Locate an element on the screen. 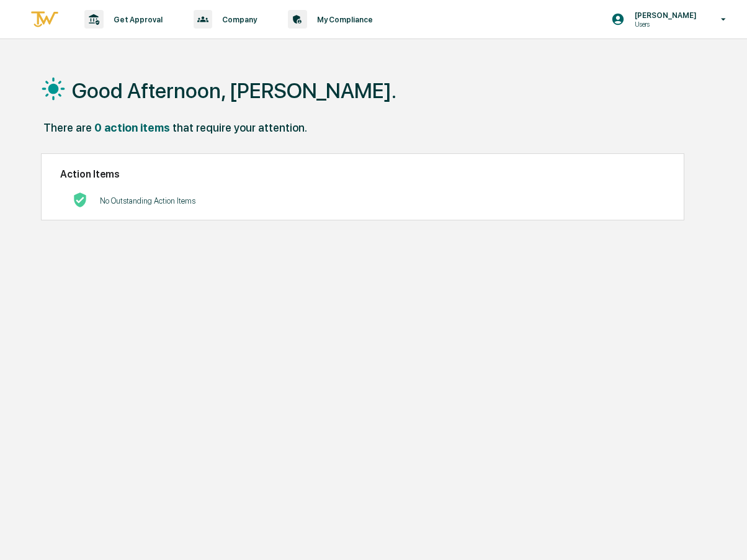 Image resolution: width=747 pixels, height=560 pixels. div: There are is located at coordinates (68, 127).